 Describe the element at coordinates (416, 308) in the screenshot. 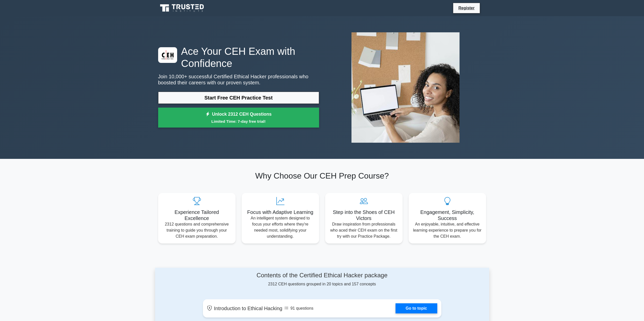

I see `a: Go to topic` at that location.